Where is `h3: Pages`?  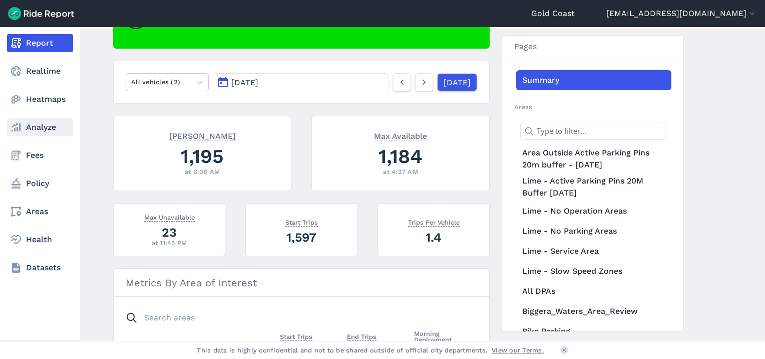 h3: Pages is located at coordinates (593, 47).